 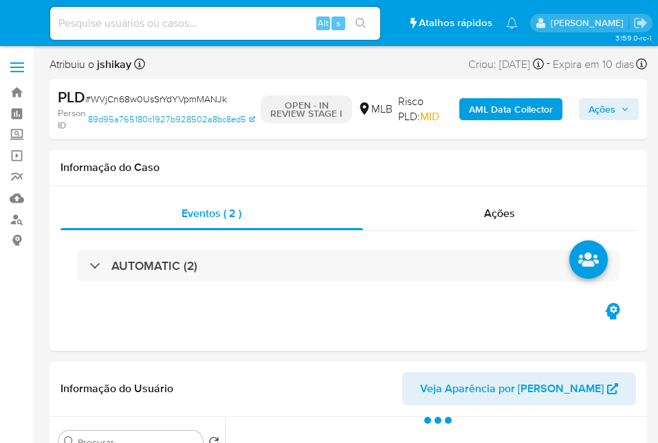 What do you see at coordinates (640, 23) in the screenshot?
I see `a: Sair` at bounding box center [640, 23].